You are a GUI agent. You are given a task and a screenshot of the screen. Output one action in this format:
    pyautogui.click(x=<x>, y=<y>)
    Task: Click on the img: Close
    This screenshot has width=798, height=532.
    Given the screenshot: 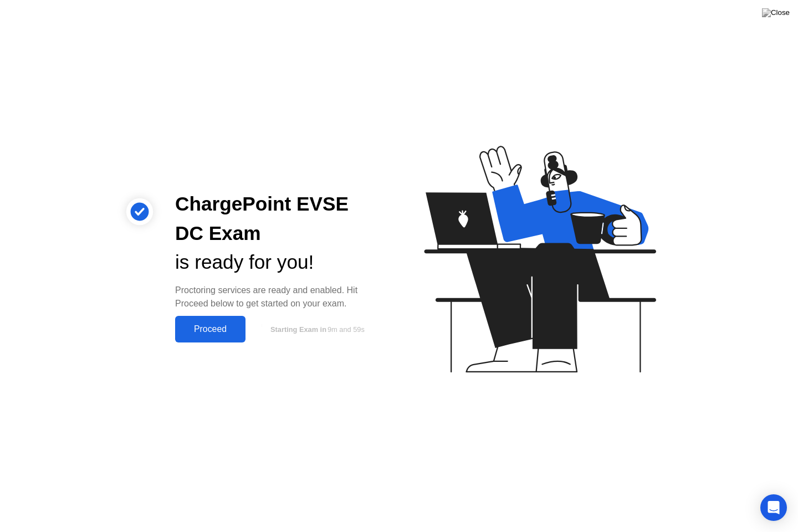 What is the action you would take?
    pyautogui.click(x=776, y=12)
    